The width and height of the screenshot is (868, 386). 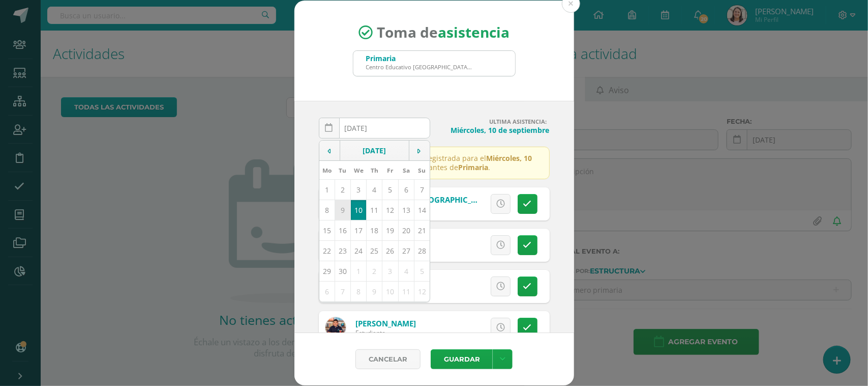 I want to click on td: 29, so click(x=327, y=271).